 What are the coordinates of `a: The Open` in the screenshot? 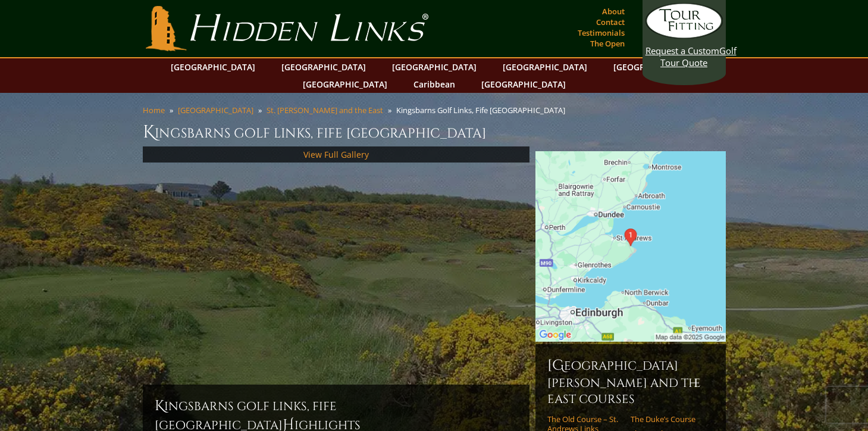 It's located at (607, 43).